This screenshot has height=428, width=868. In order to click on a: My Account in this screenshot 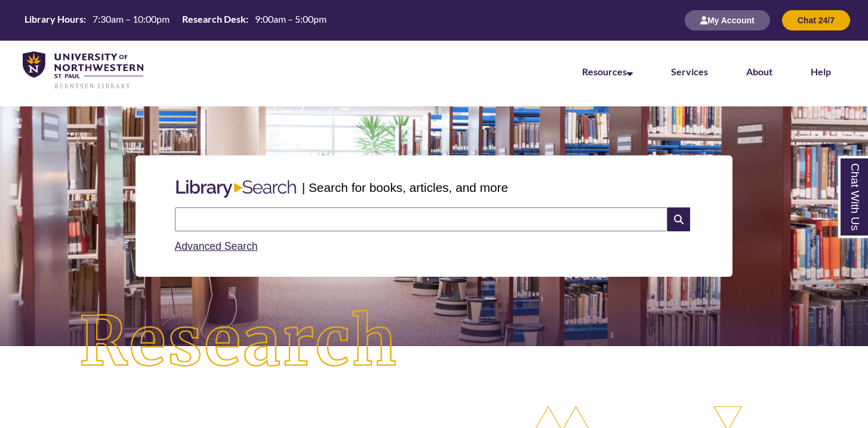, I will do `click(727, 20)`.